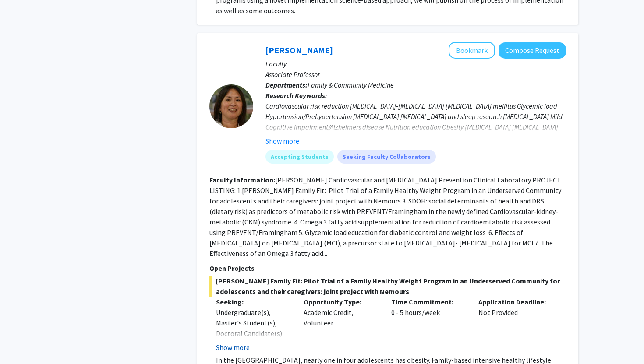 This screenshot has height=364, width=644. What do you see at coordinates (300, 157) in the screenshot?
I see `mat-chip: Accepting Students` at bounding box center [300, 157].